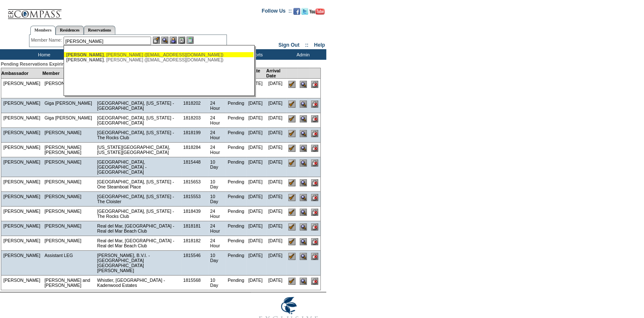  Describe the element at coordinates (195, 106) in the screenshot. I see `td: 1818202` at that location.